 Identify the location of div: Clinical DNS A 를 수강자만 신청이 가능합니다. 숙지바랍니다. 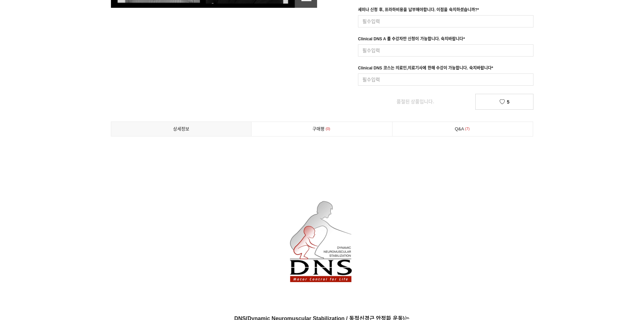
(411, 40).